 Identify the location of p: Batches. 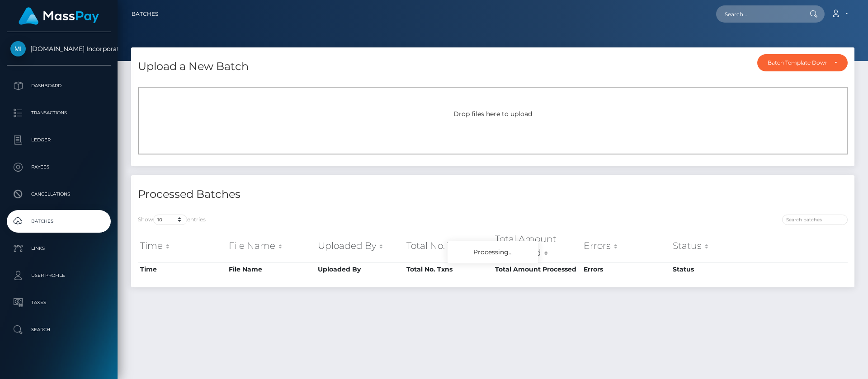
(58, 221).